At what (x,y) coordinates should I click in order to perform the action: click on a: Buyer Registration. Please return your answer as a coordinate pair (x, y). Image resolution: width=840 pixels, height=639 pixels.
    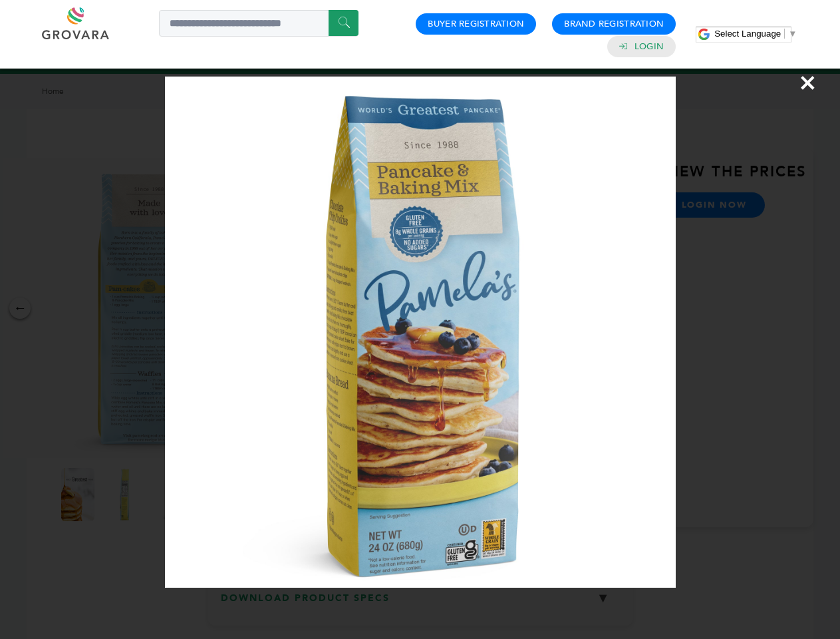
    Looking at the image, I should click on (476, 24).